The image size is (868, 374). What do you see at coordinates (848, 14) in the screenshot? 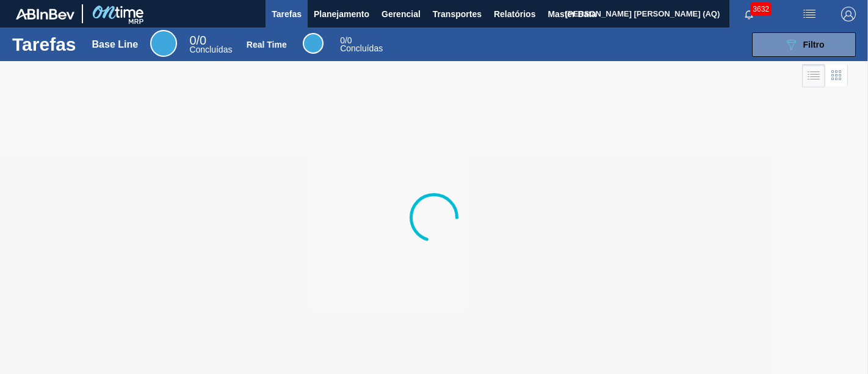
I see `img: Logout` at bounding box center [848, 14].